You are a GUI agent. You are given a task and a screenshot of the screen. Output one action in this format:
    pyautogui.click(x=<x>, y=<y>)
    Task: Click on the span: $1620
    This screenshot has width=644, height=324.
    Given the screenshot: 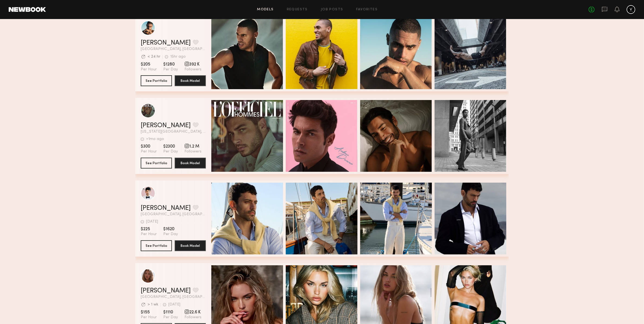 What is the action you would take?
    pyautogui.click(x=171, y=229)
    